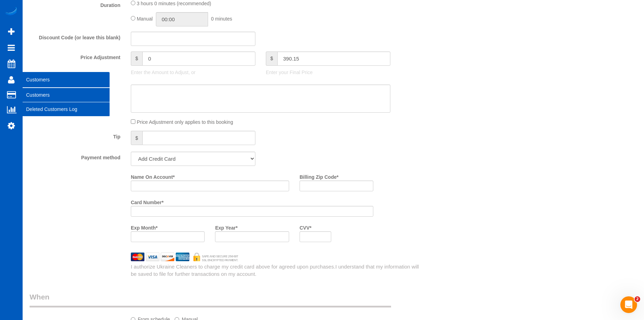 This screenshot has width=644, height=320. I want to click on img: Automaid Logo, so click(11, 12).